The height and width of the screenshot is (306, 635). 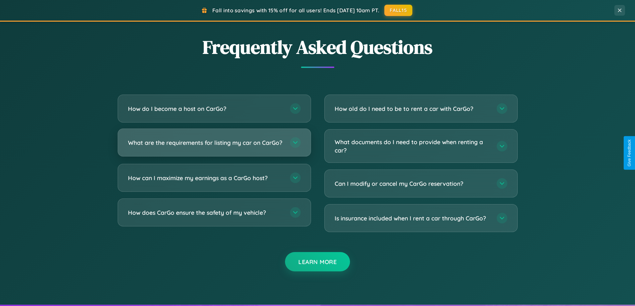 What do you see at coordinates (629, 153) in the screenshot?
I see `div: Give Feedback` at bounding box center [629, 153].